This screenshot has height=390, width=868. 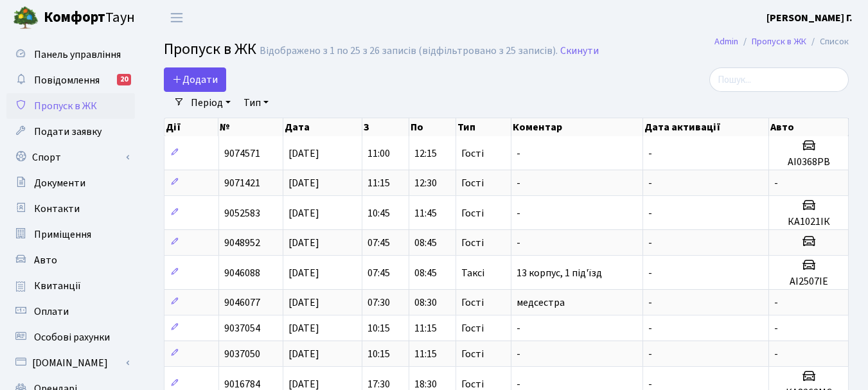 I want to click on span: 9046077, so click(x=242, y=303).